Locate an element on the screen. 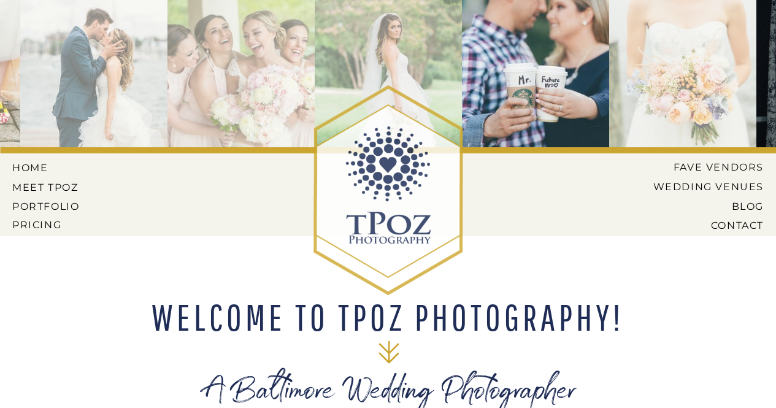 The width and height of the screenshot is (776, 408). a: PORTFOLIO is located at coordinates (47, 206).